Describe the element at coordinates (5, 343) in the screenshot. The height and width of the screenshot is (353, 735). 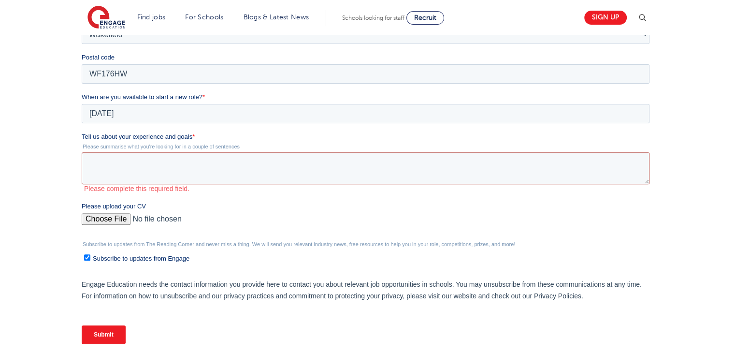
I see `input: Subscribe to updates from Engage` at that location.